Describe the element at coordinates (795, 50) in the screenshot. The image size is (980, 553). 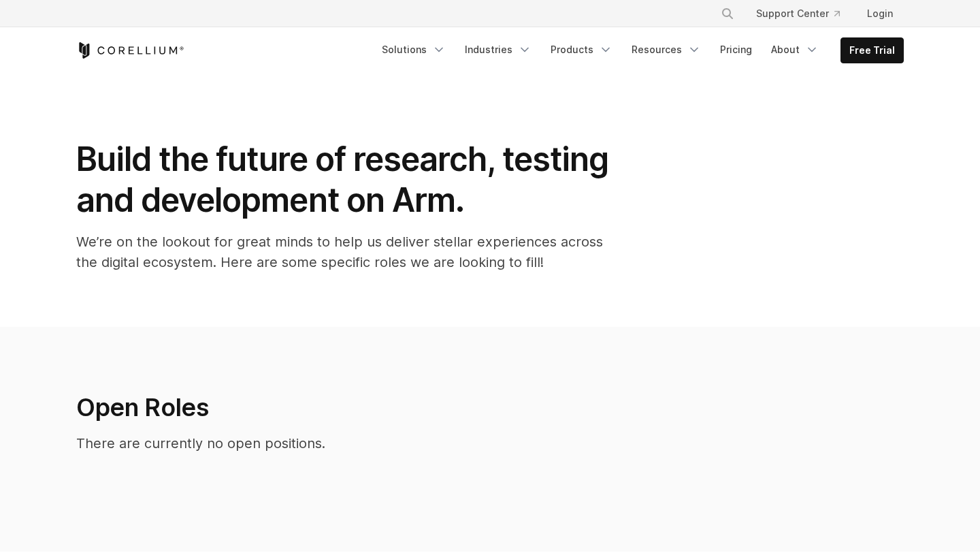
I see `a: About` at that location.